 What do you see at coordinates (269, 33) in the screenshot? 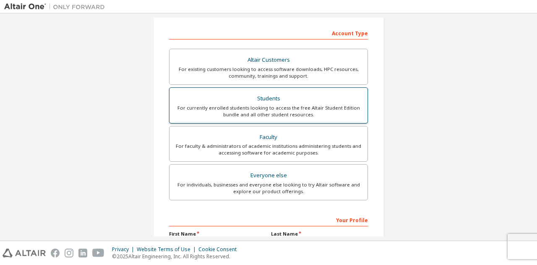
I see `div: Account Type` at bounding box center [269, 33].